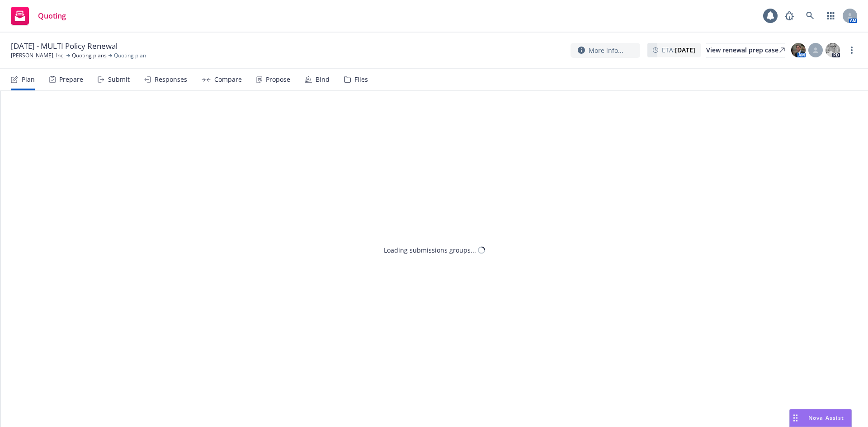 The height and width of the screenshot is (427, 868). I want to click on div: Prepare, so click(71, 80).